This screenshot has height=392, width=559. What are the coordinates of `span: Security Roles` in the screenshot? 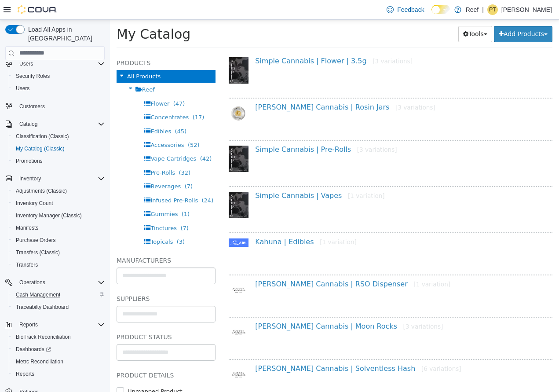 It's located at (32, 76).